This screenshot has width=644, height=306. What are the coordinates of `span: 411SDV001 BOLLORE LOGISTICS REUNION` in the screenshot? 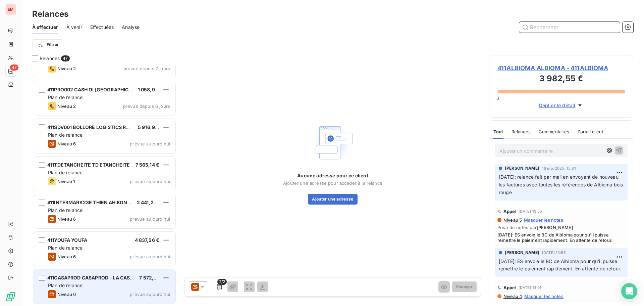 It's located at (96, 127).